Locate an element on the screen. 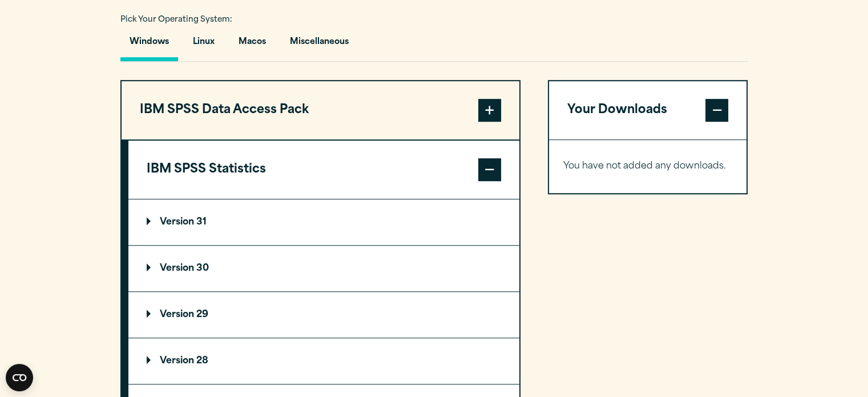 This screenshot has height=397, width=868. button: Your Downloads is located at coordinates (648, 110).